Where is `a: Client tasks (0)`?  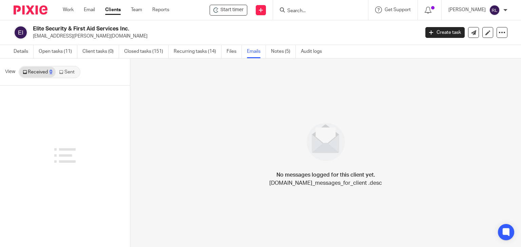 a: Client tasks (0) is located at coordinates (101, 52).